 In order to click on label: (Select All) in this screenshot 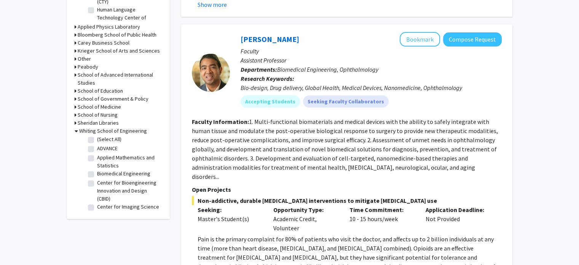, I will do `click(109, 139)`.